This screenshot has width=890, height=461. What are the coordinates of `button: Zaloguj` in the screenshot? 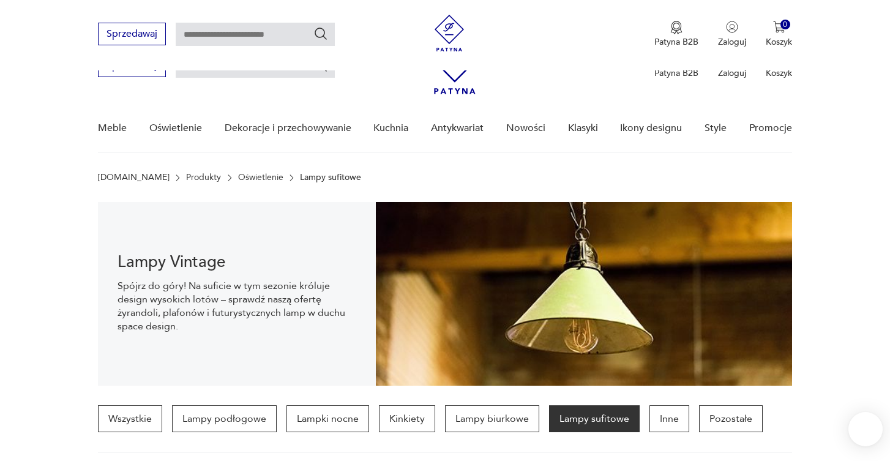 It's located at (732, 34).